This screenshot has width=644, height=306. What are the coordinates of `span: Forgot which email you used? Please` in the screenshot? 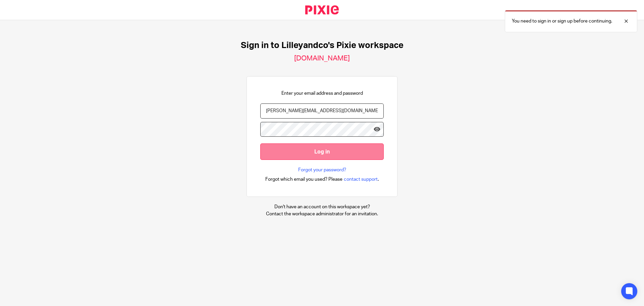 It's located at (304, 179).